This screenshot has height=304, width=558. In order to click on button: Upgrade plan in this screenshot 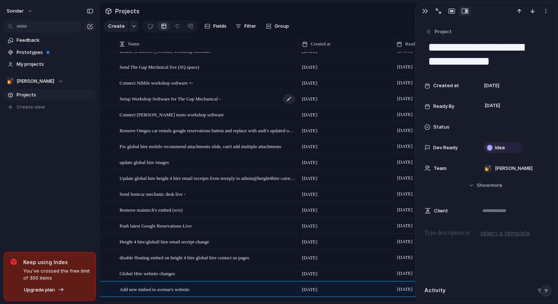, I will do `click(44, 290)`.